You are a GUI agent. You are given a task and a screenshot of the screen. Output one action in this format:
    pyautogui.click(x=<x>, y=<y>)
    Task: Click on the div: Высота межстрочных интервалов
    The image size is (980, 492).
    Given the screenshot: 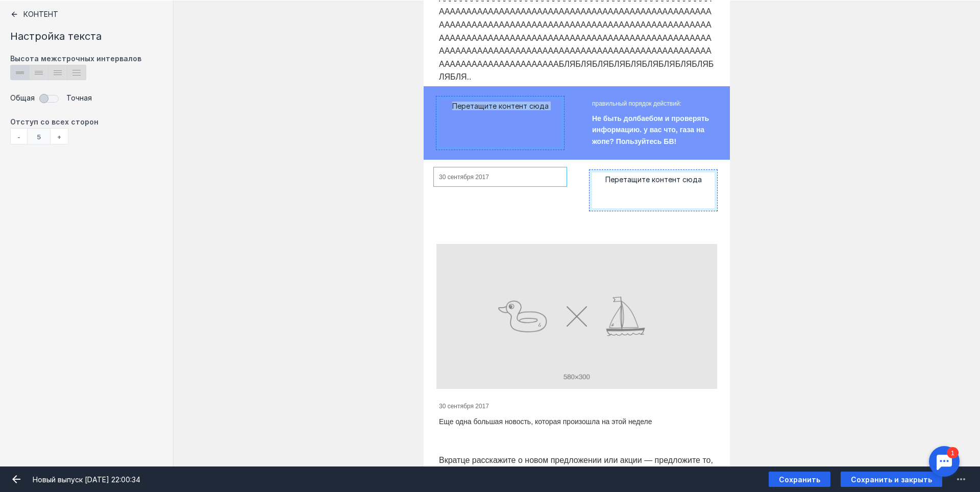 What is the action you would take?
    pyautogui.click(x=87, y=60)
    